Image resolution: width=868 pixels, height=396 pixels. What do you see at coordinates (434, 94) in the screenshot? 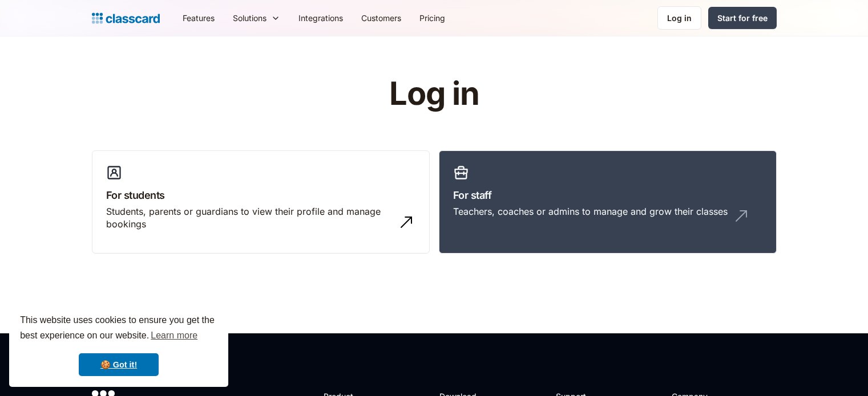
I see `h1: Log in` at bounding box center [434, 94].